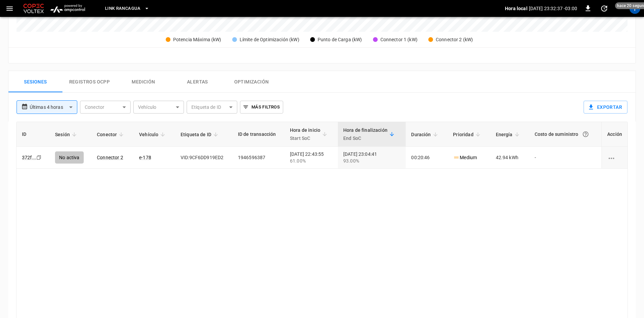 The image size is (644, 318). What do you see at coordinates (197, 39) in the screenshot?
I see `div: Potencia Máxima (kW)` at bounding box center [197, 39].